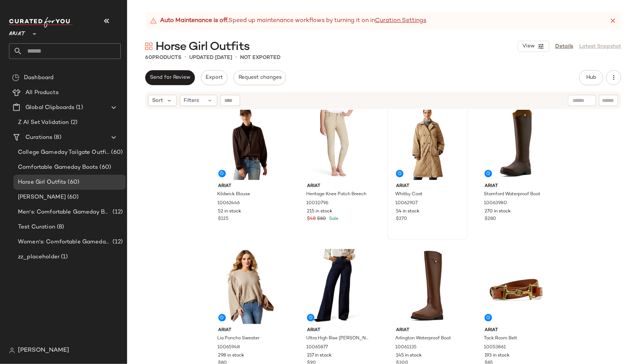  Describe the element at coordinates (401, 219) in the screenshot. I see `span: $270` at that location.